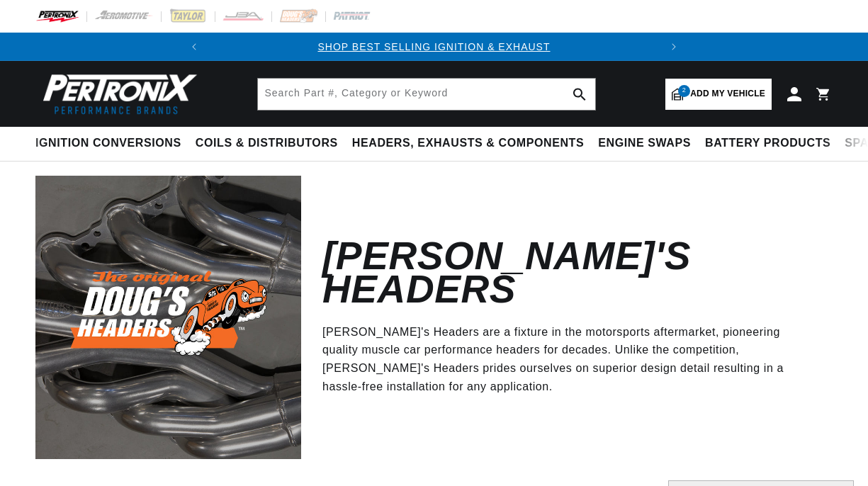 The width and height of the screenshot is (868, 486). What do you see at coordinates (468, 143) in the screenshot?
I see `span: Headers, Exhausts & Components` at bounding box center [468, 143].